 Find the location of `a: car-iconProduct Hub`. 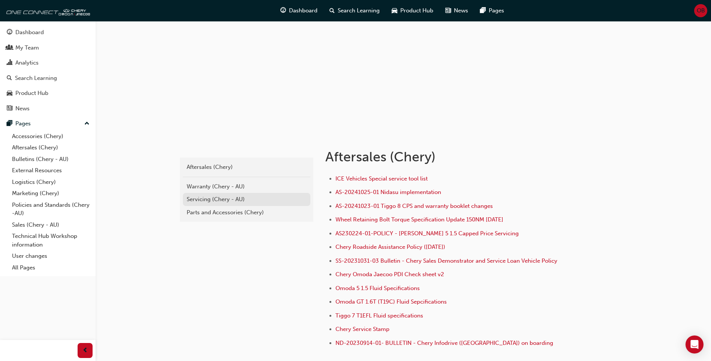

a: car-iconProduct Hub is located at coordinates (412, 10).